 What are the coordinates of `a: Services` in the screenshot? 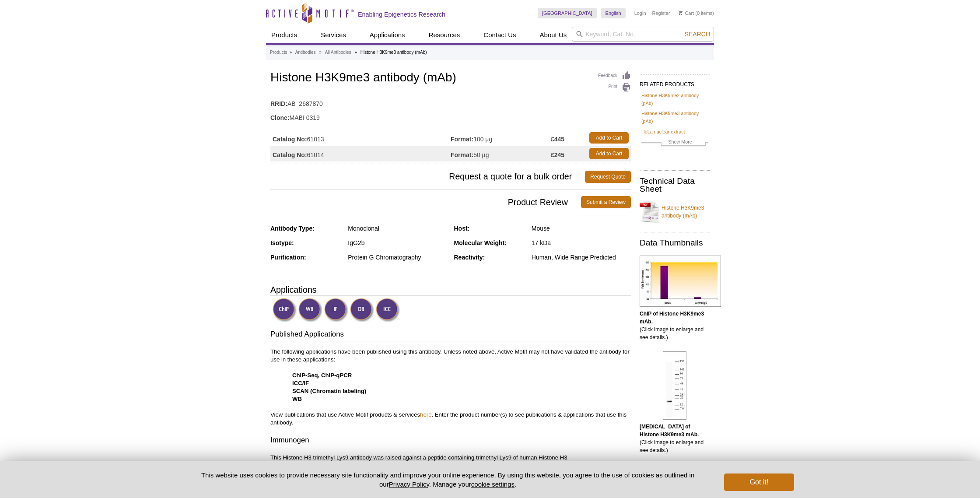 It's located at (333, 35).